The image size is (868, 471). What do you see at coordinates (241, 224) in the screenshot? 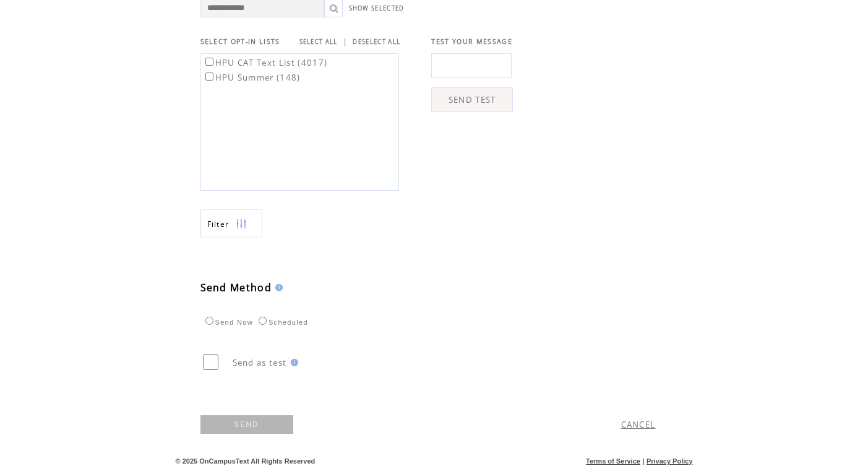
I see `img: filters.png` at bounding box center [241, 224].